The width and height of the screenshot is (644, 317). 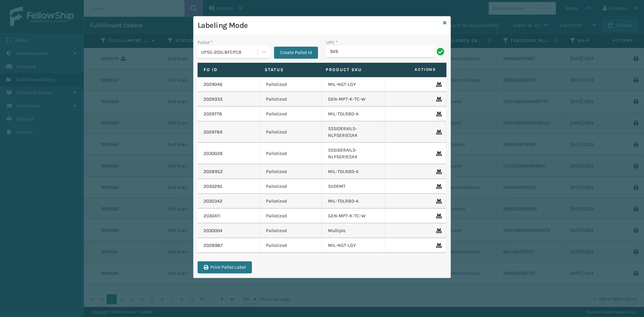 What do you see at coordinates (229, 52) in the screenshot?
I see `div: UPSG-205L8FCPCB` at bounding box center [229, 52].